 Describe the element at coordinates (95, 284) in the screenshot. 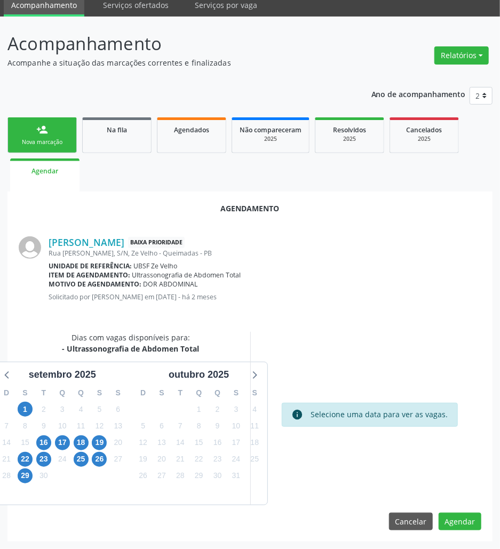

I see `b: Motivo de agendamento:` at that location.